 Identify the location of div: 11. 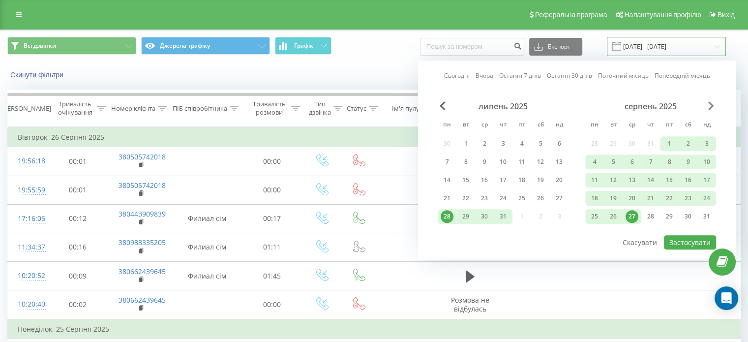
(595, 180).